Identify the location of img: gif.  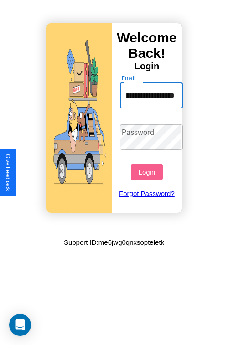
(79, 118).